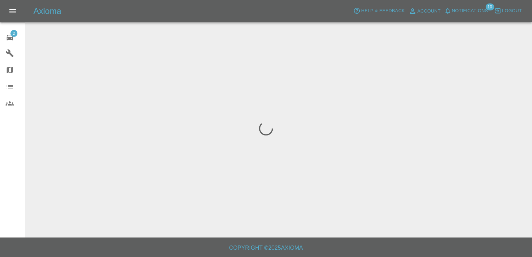  I want to click on span: Help & Feedback, so click(382, 11).